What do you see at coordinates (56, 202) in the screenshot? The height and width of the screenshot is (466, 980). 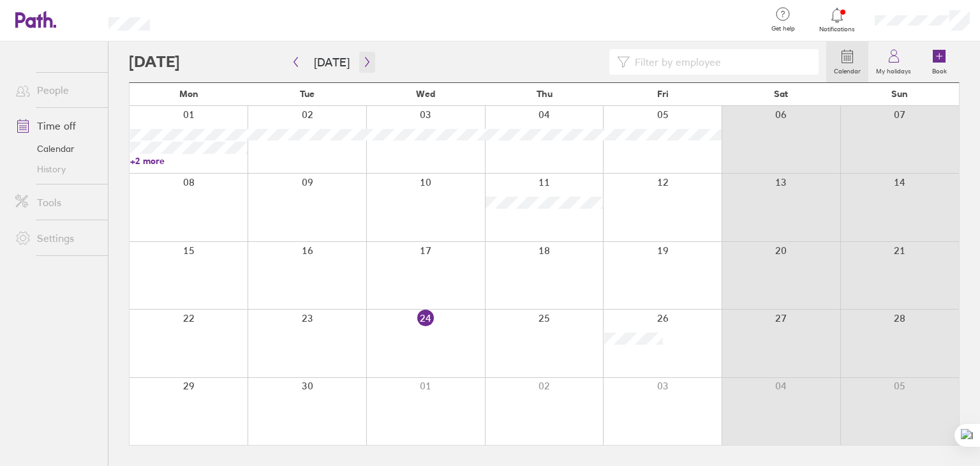 I see `a: Tools` at bounding box center [56, 202].